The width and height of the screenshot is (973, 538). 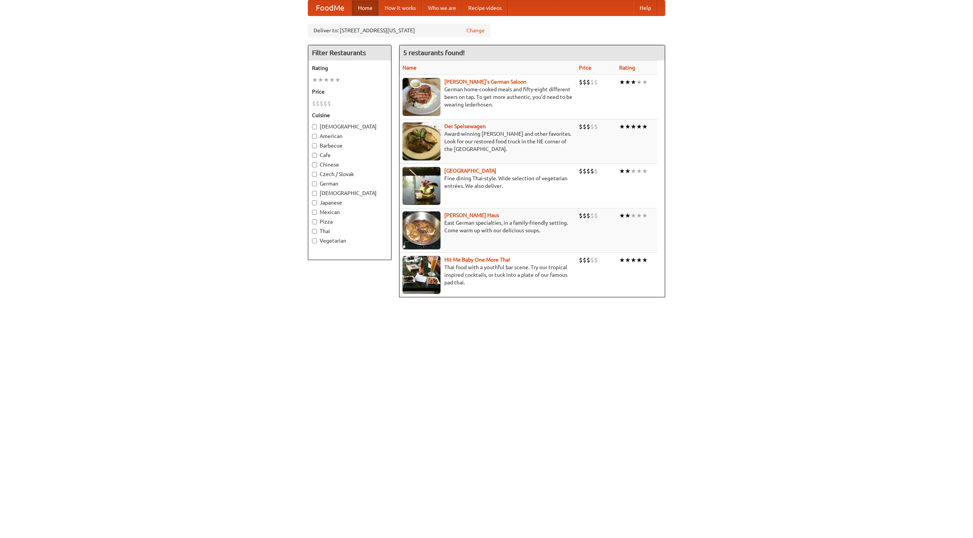 What do you see at coordinates (314, 136) in the screenshot?
I see `input: American` at bounding box center [314, 136].